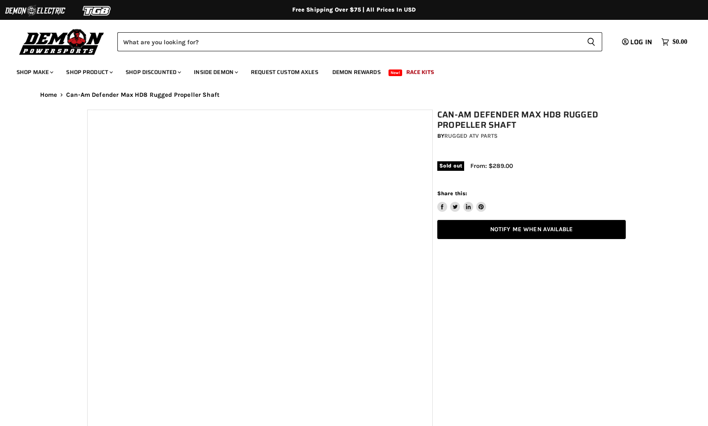 Image resolution: width=708 pixels, height=426 pixels. What do you see at coordinates (97, 11) in the screenshot?
I see `img: TGB Logo 2` at bounding box center [97, 11].